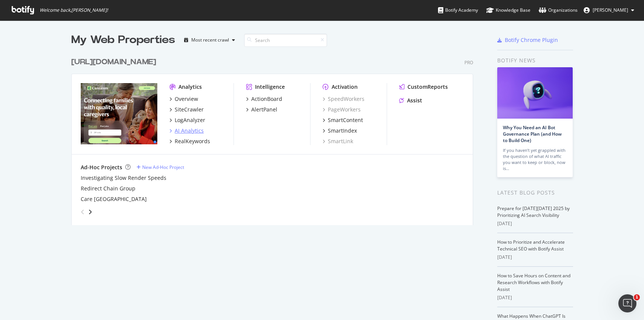 The width and height of the screenshot is (644, 320). Describe the element at coordinates (264, 99) in the screenshot. I see `a: ActionBoard` at that location.